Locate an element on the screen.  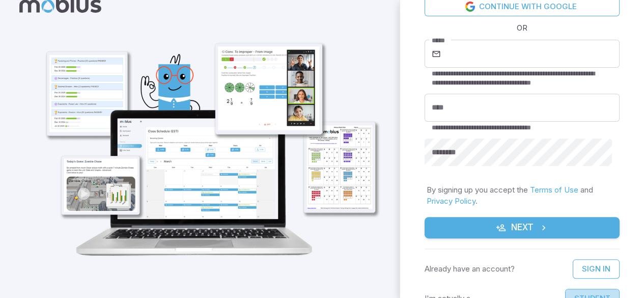
button: Next is located at coordinates (522, 228).